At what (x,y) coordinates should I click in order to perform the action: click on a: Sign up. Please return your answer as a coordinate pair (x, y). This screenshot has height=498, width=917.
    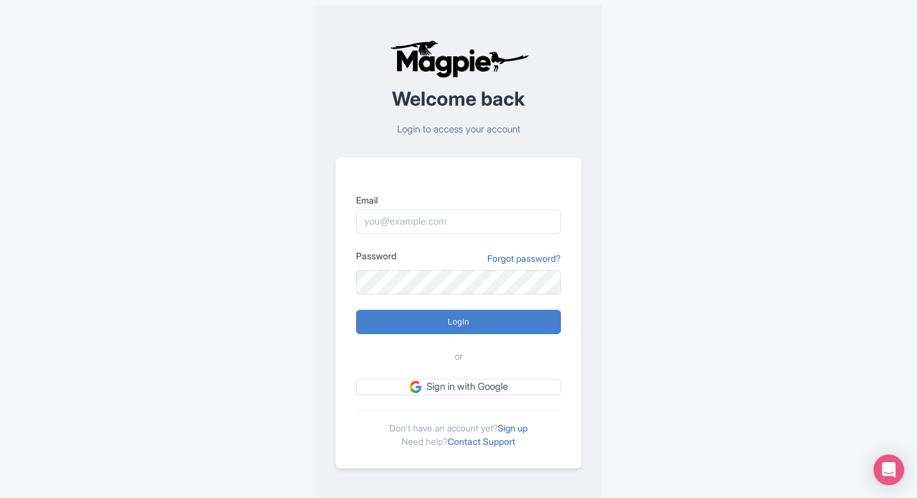
    Looking at the image, I should click on (512, 428).